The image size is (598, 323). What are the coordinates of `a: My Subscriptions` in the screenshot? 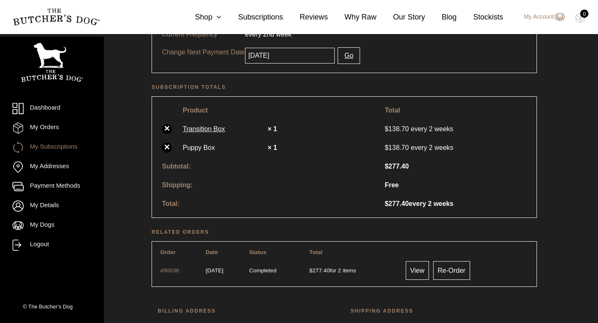 It's located at (52, 147).